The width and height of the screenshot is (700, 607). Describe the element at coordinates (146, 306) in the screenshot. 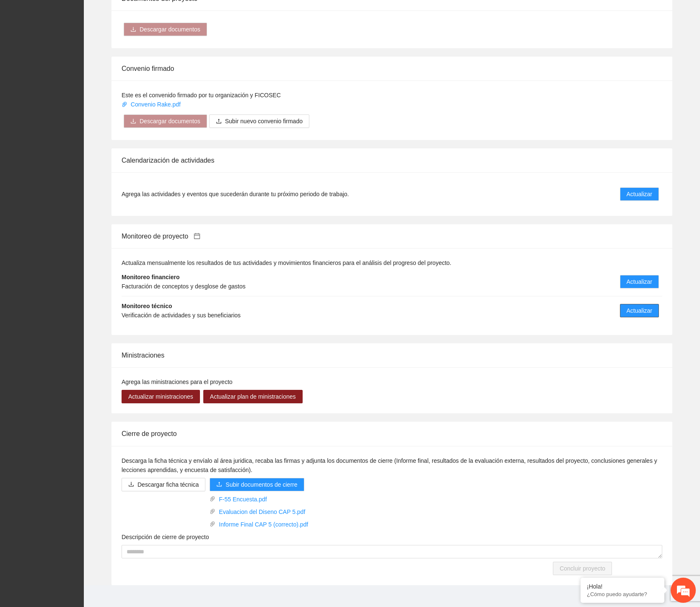

I see `strong: Monitoreo técnico` at that location.